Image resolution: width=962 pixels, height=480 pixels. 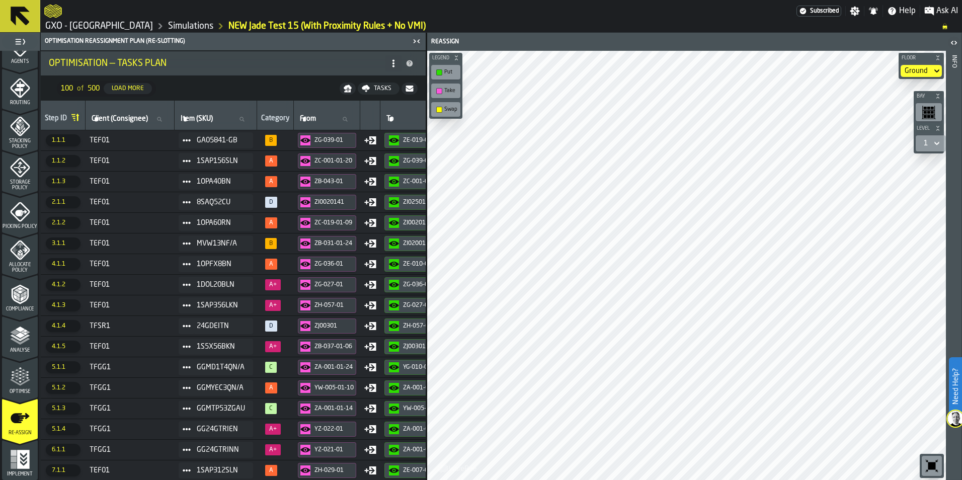 I want to click on div: ZG-027-01, so click(x=334, y=285).